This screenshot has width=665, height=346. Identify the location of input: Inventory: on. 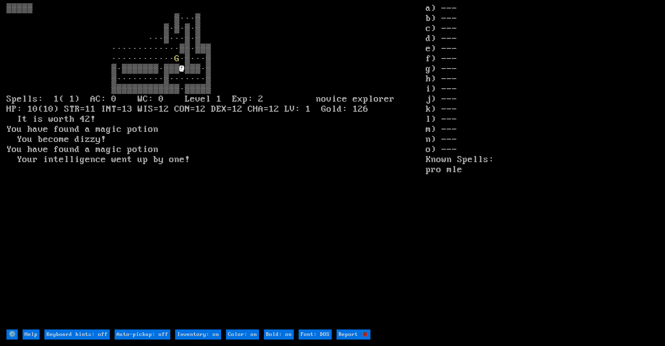
(198, 334).